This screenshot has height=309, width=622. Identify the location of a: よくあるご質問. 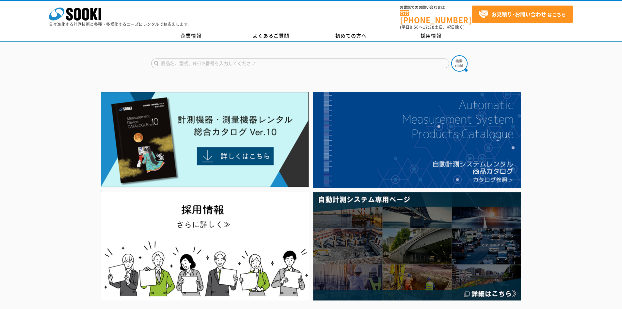
(271, 36).